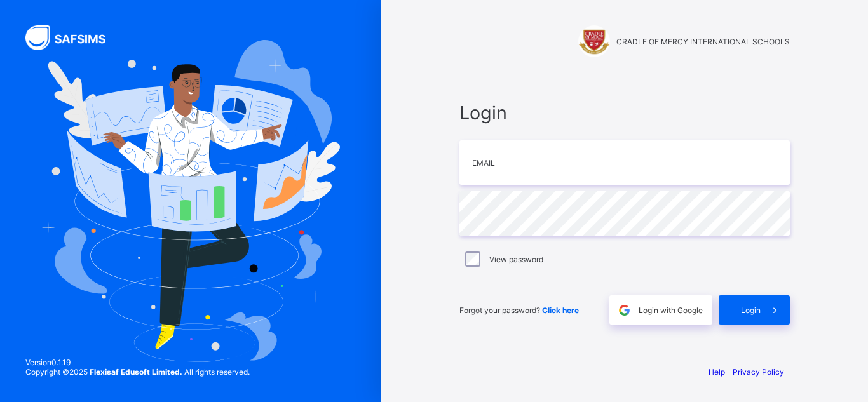 The image size is (868, 402). I want to click on a: Privacy Policy, so click(758, 372).